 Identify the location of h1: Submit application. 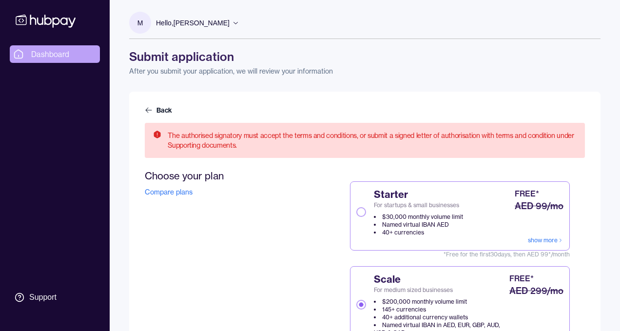
(364, 57).